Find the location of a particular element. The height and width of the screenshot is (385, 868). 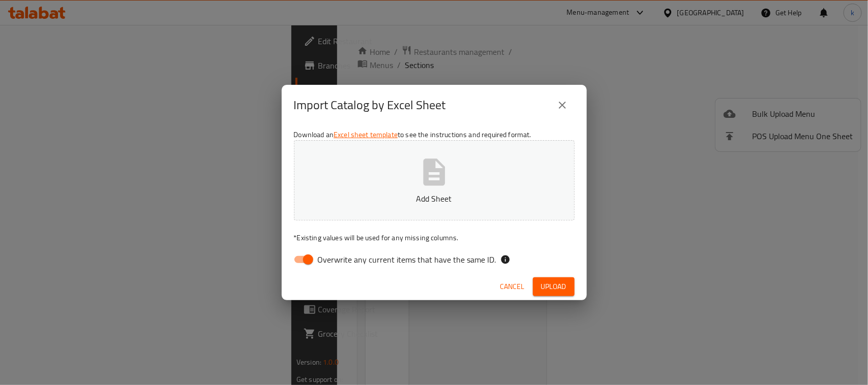

button: Cancel is located at coordinates (513, 287).